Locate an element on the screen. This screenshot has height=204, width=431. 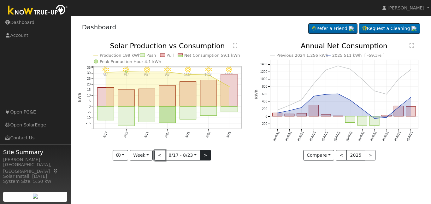
text: 8/23 is located at coordinates (229, 135).